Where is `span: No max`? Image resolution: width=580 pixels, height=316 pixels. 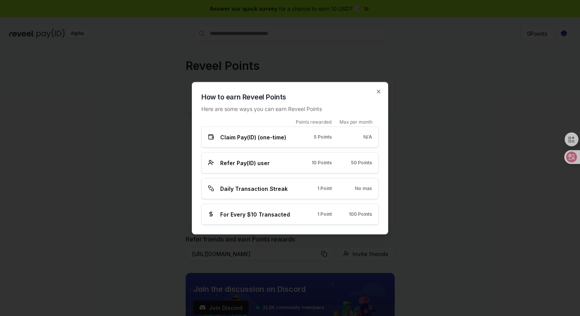 span: No max is located at coordinates (363, 188).